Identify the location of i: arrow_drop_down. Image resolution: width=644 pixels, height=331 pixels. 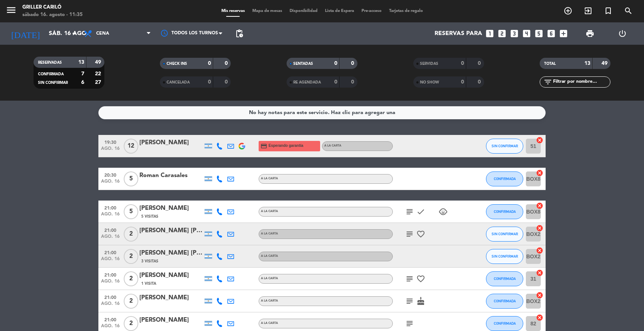
(74, 34).